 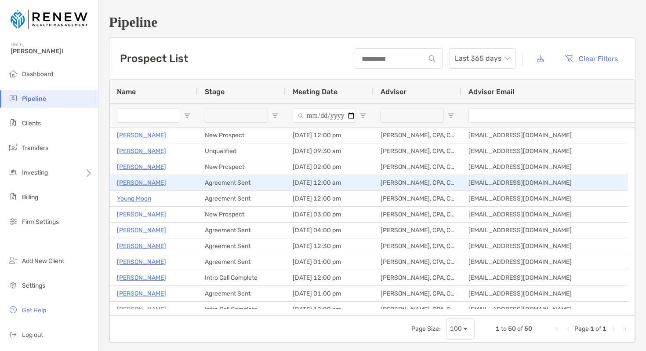 I want to click on span: Advisor, so click(x=393, y=91).